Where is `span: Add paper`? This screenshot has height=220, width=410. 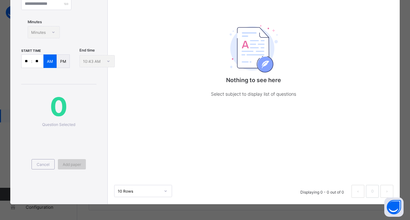
span: Add paper is located at coordinates (72, 164).